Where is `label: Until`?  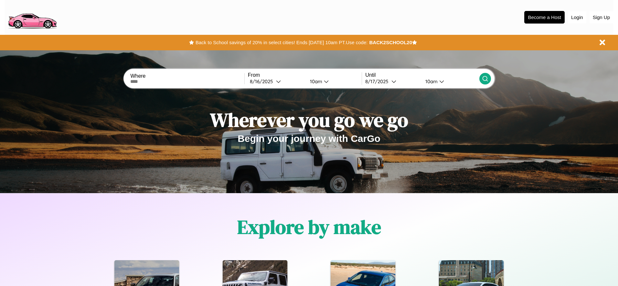 label: Until is located at coordinates (422, 75).